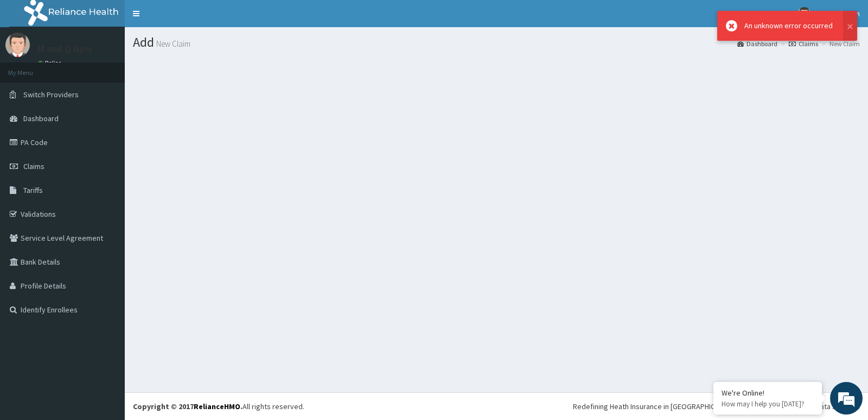 This screenshot has height=420, width=868. I want to click on span: Switch Providers, so click(51, 95).